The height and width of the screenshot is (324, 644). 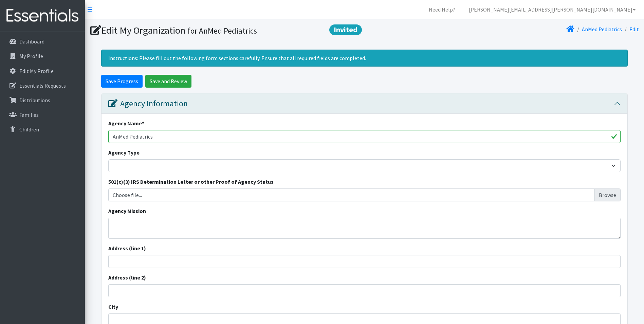 What do you see at coordinates (43, 71) in the screenshot?
I see `a: Edit My Profile` at bounding box center [43, 71].